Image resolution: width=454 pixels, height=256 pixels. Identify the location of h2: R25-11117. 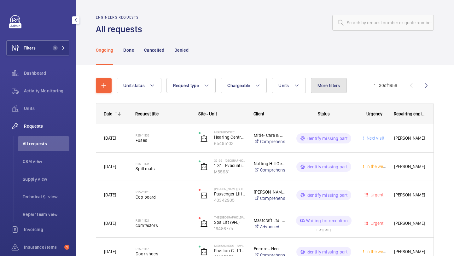
(163, 249).